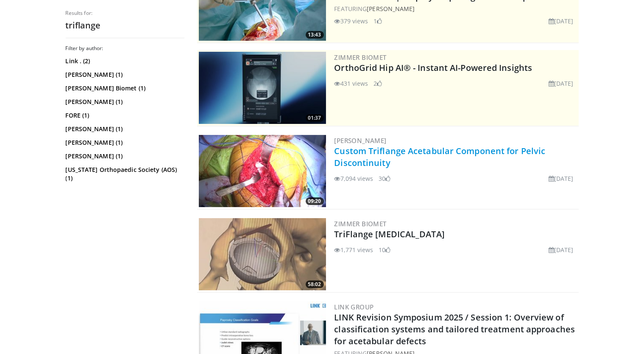  What do you see at coordinates (354, 178) in the screenshot?
I see `li: 7,094 views` at bounding box center [354, 178].